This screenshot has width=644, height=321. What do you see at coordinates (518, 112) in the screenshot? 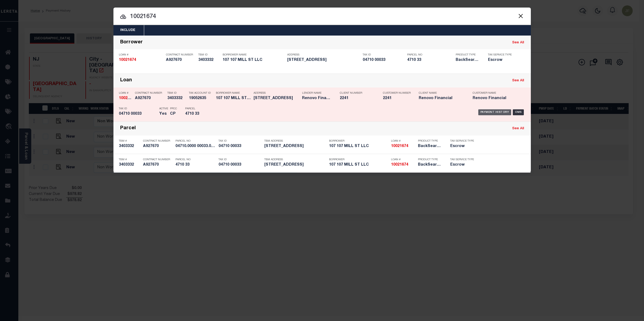
I see `div: OMS` at bounding box center [518, 112].